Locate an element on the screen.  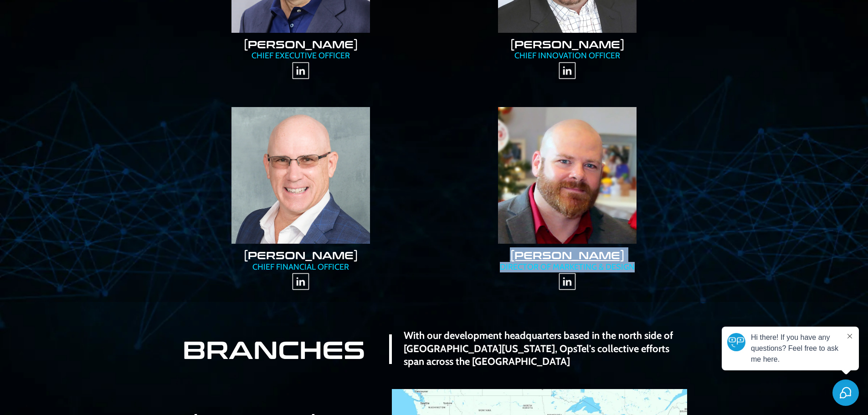
a: https://www.linkedin.com/in/dustyn-hadley-5a53a735 is located at coordinates (567, 282).